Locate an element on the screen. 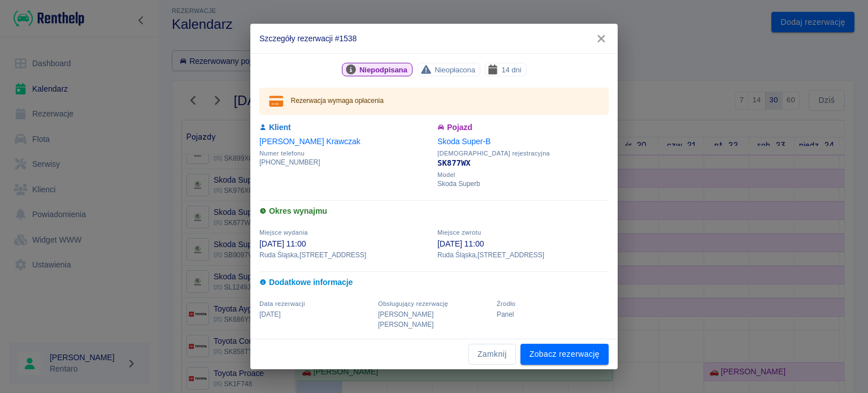 Image resolution: width=868 pixels, height=393 pixels. h6: Klient is located at coordinates (345, 127).